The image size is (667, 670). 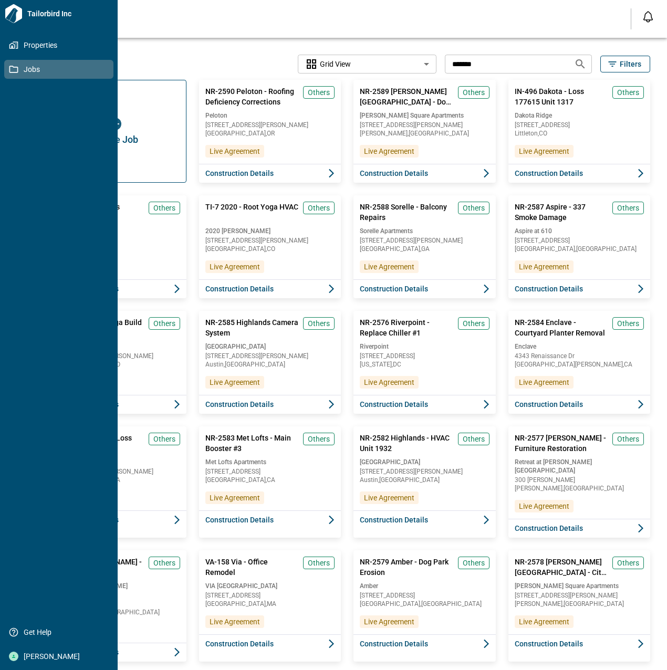 I want to click on span: Get Help, so click(x=61, y=632).